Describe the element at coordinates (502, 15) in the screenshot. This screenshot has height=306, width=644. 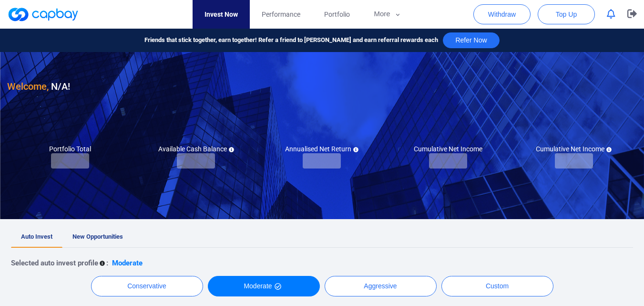
I see `button: Withdraw` at that location.